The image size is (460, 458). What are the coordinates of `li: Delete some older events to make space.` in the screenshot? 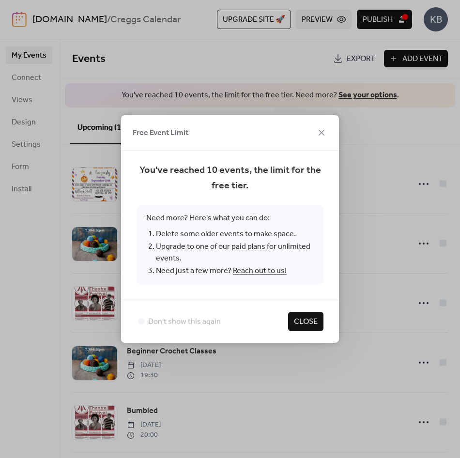 It's located at (235, 235).